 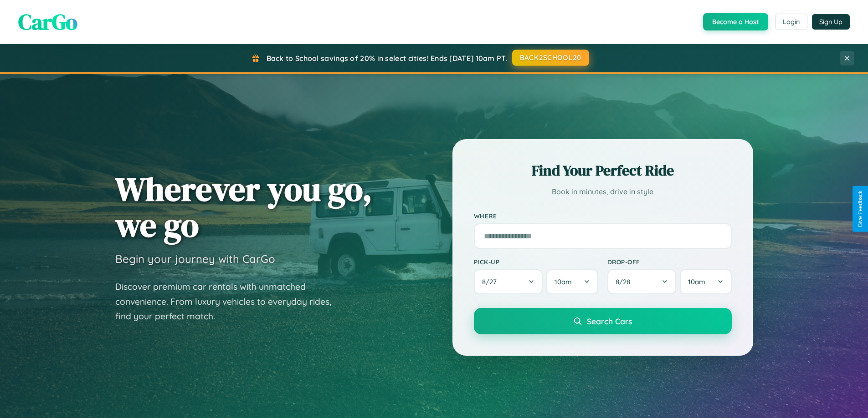 I want to click on h3: Begin your journey with CarGo, so click(x=195, y=259).